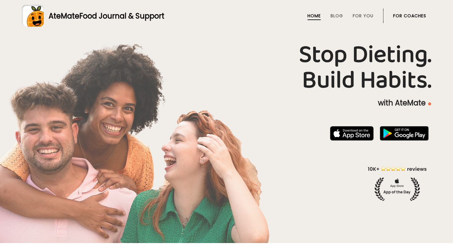 This screenshot has width=453, height=247. I want to click on h1: Stop Dieting. Build Habits., so click(226, 68).